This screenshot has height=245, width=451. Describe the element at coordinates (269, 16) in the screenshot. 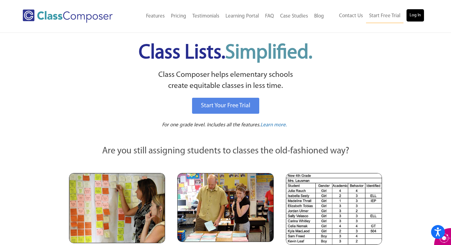

I see `a: FAQ` at that location.